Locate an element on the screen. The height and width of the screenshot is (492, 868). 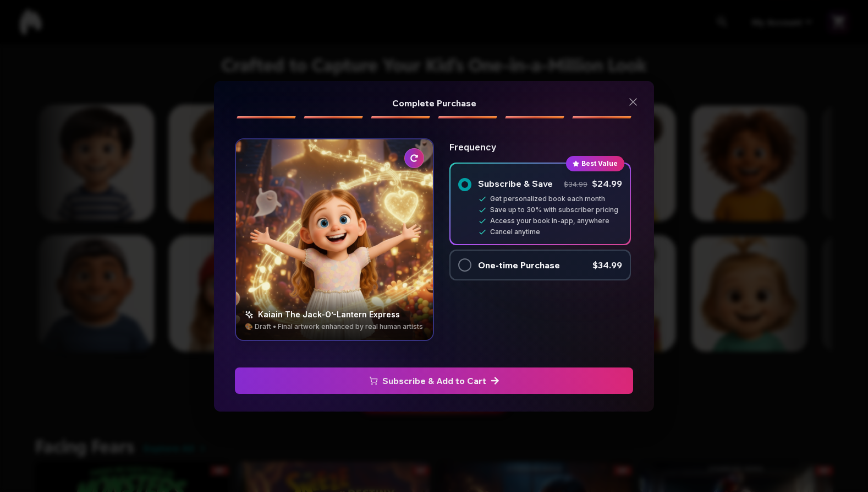
span: Access your book in-app, anywhere is located at coordinates (550, 221).